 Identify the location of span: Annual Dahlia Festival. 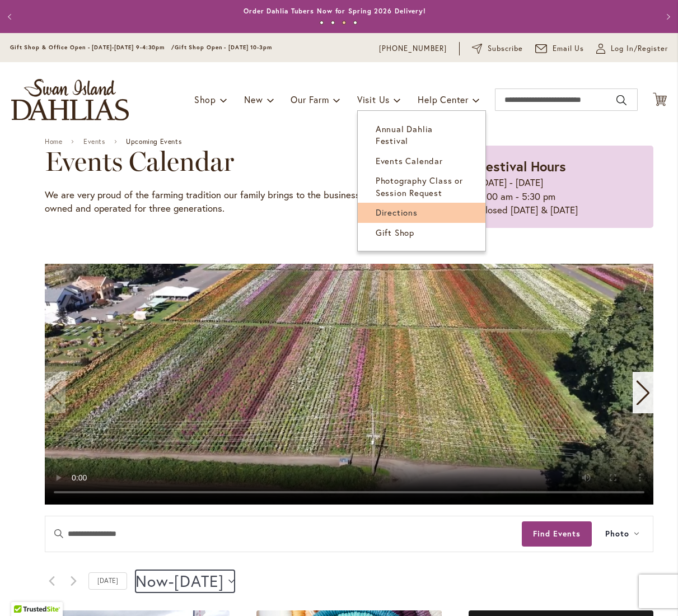
(404, 134).